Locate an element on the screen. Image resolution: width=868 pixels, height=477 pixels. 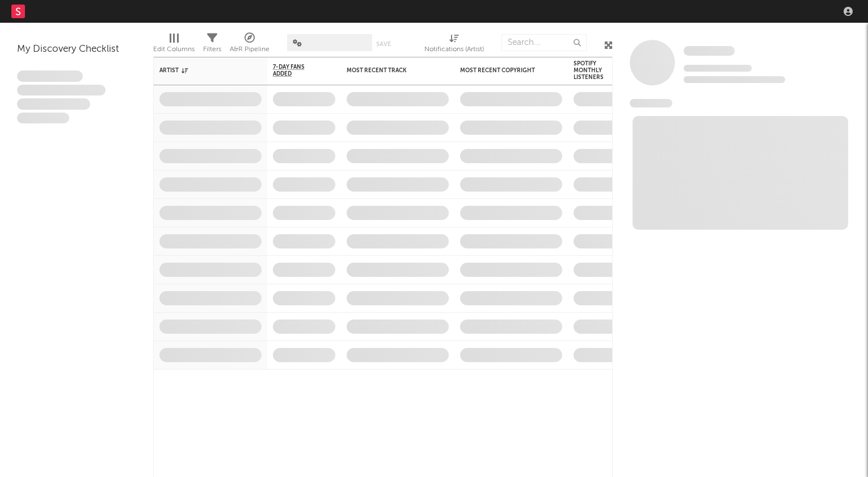
span: Integer aliquet in purus et is located at coordinates (61, 90).